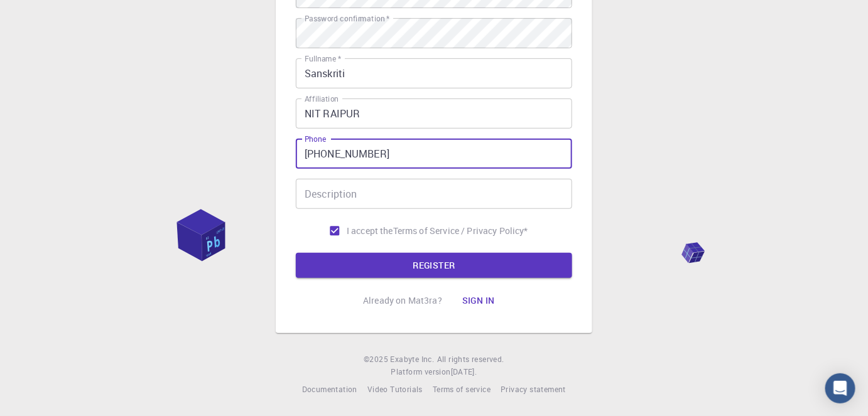 The height and width of the screenshot is (416, 868). I want to click on a: Sign in, so click(478, 301).